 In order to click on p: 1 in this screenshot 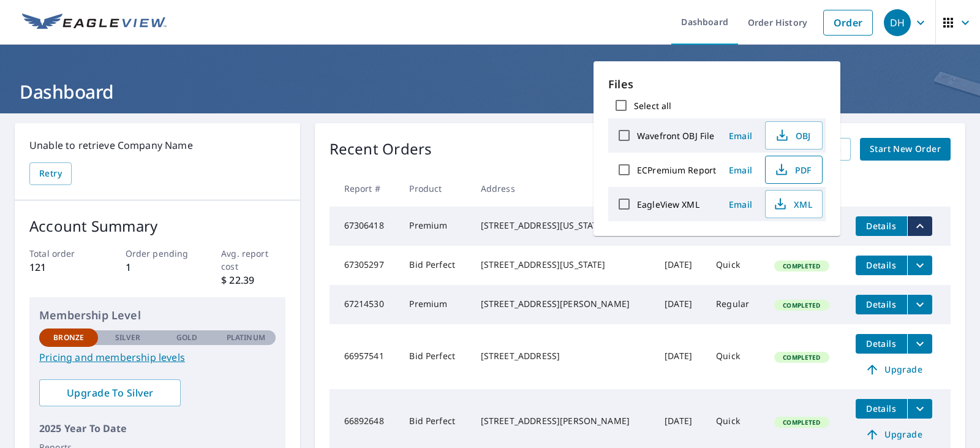, I will do `click(157, 267)`.